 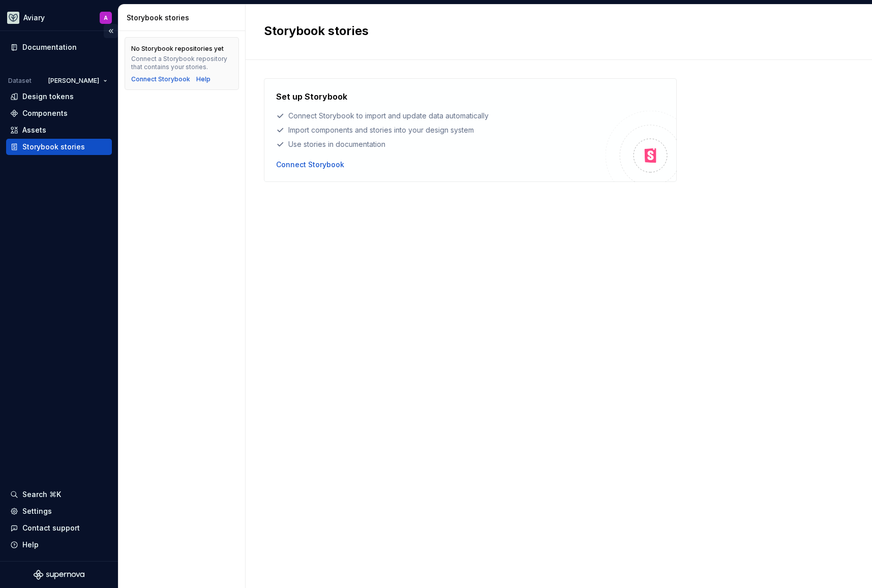 I want to click on div: A, so click(x=106, y=18).